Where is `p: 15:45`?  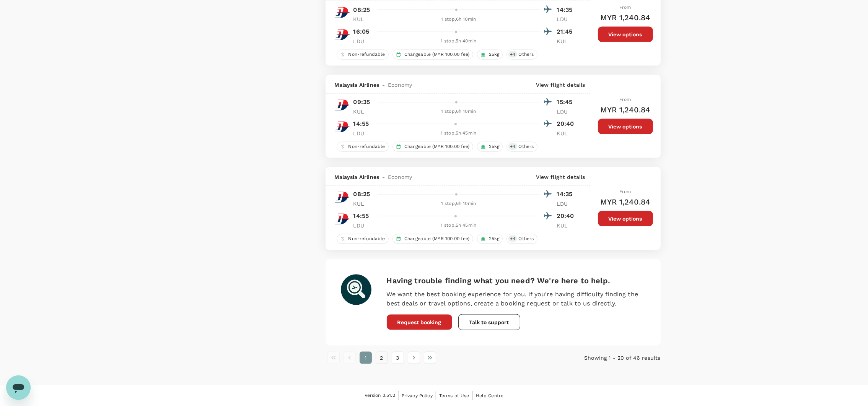
p: 15:45 is located at coordinates (567, 102).